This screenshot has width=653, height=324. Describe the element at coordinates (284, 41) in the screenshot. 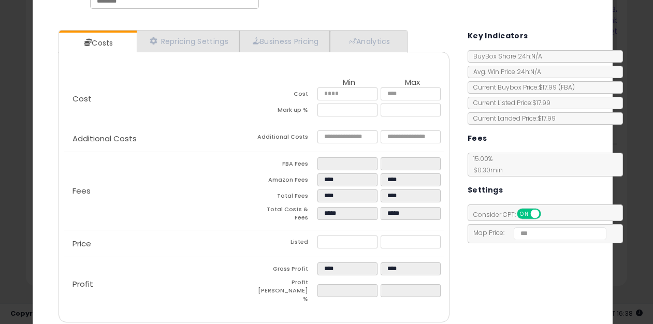

I see `a: Business Pricing` at that location.